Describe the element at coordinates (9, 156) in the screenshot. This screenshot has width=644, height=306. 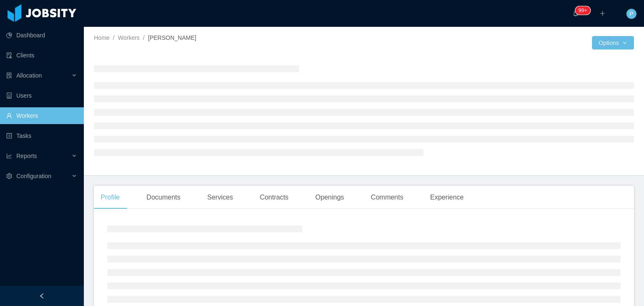
I see `i: icon: line-chart` at that location.